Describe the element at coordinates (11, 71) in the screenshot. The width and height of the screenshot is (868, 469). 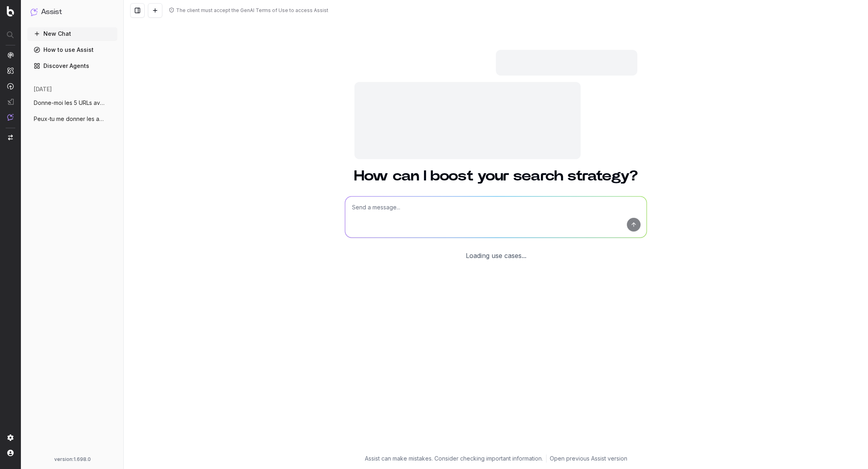
I see `img: Intelligence` at that location.